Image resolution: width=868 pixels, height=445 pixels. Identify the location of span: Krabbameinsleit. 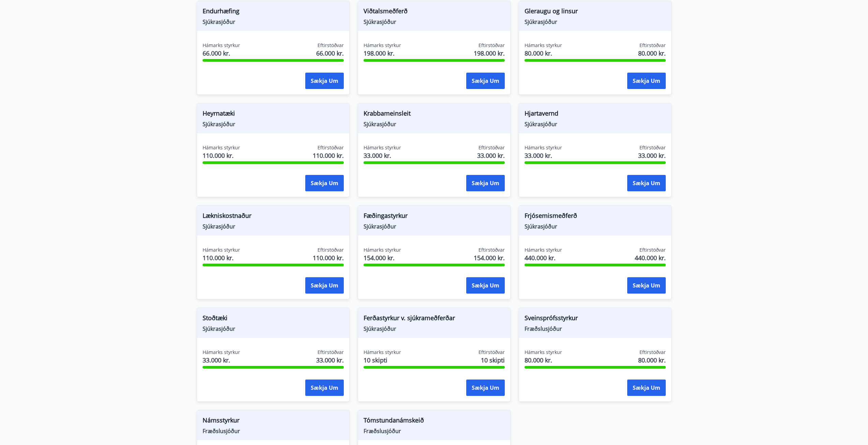
(434, 115).